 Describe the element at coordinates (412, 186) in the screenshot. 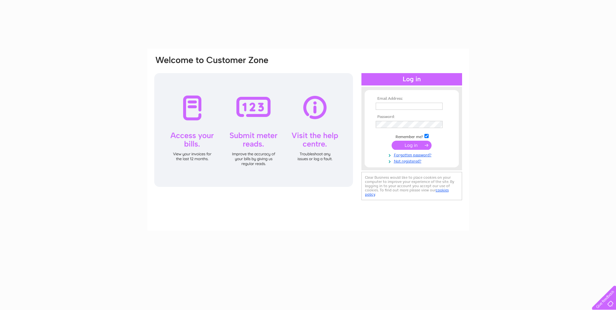

I see `div: Clear Business would like to place cookies on your computer to improve your experience of the sit...` at that location.